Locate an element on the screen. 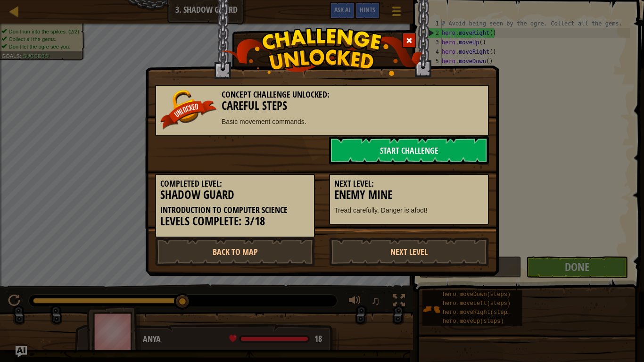 The width and height of the screenshot is (644, 362). h3: Levels Complete: 3/18 is located at coordinates (235, 221).